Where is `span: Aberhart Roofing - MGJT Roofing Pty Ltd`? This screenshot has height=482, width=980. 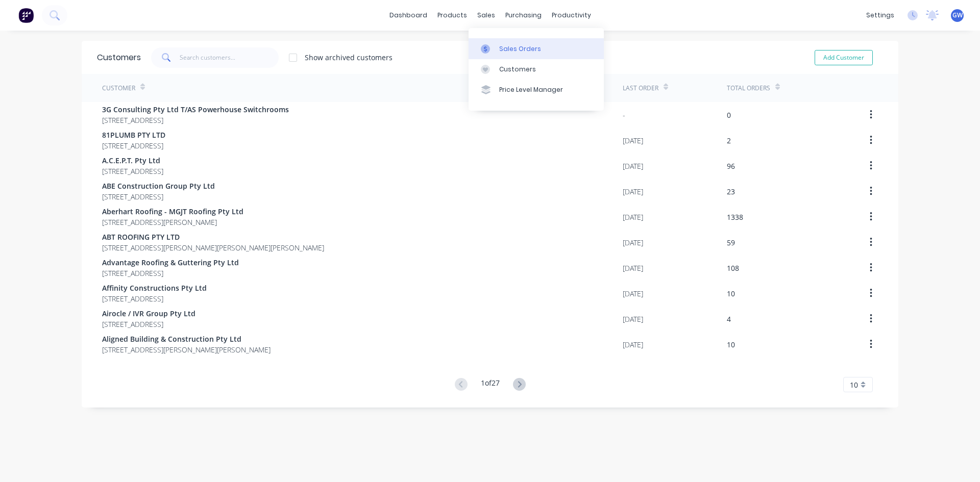
span: Aberhart Roofing - MGJT Roofing Pty Ltd is located at coordinates (172, 212).